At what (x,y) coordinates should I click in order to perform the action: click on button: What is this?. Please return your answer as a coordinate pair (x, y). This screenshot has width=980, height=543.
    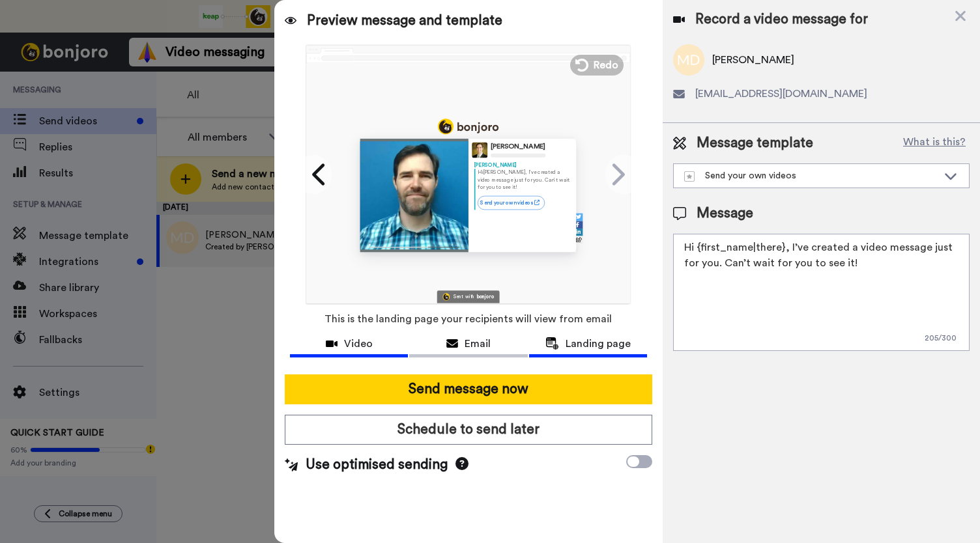
    Looking at the image, I should click on (934, 143).